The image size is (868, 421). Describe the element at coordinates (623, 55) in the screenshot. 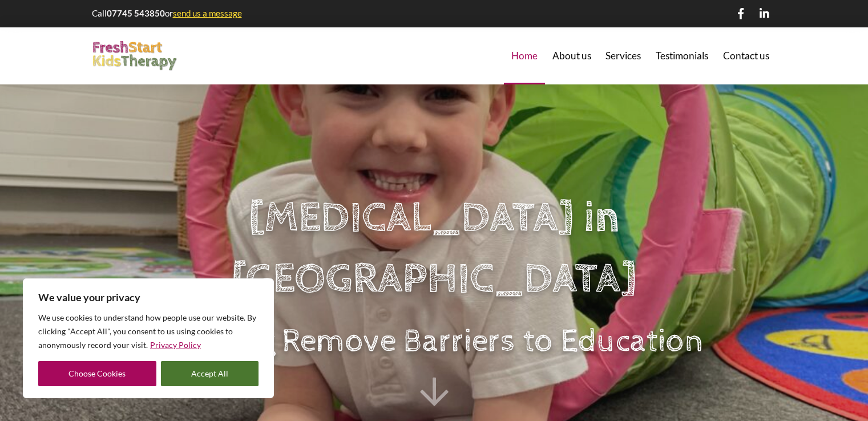

I see `span: Services` at that location.